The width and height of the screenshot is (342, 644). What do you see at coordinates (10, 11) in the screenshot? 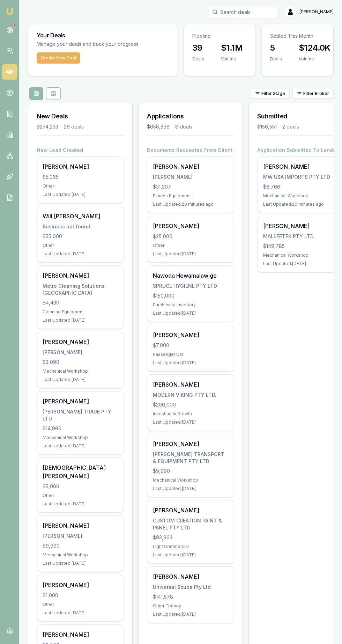
I see `img: emu-icon-u.png` at bounding box center [10, 11].